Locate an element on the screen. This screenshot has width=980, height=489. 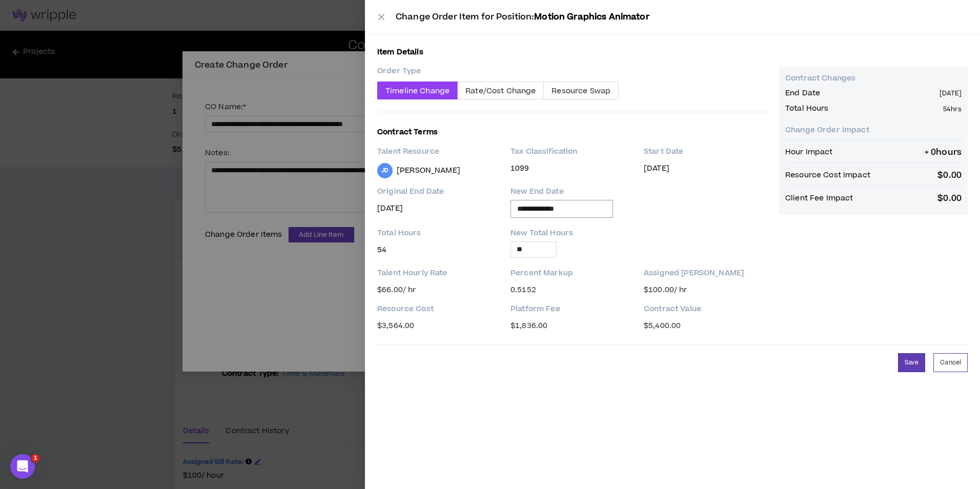
div: Jean-Marc D. is located at coordinates (385, 171).